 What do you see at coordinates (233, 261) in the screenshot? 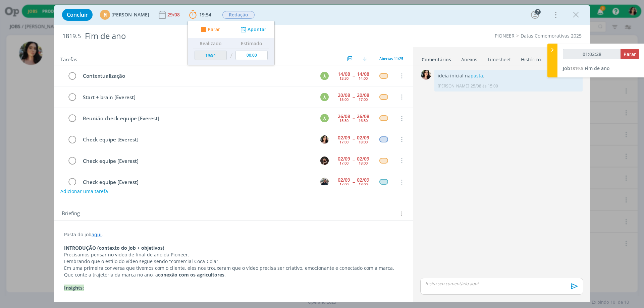
I see `p: Lembrando que o estilo do vídeo segue sendo "comercial Coca-Cola".` at bounding box center [233, 261].